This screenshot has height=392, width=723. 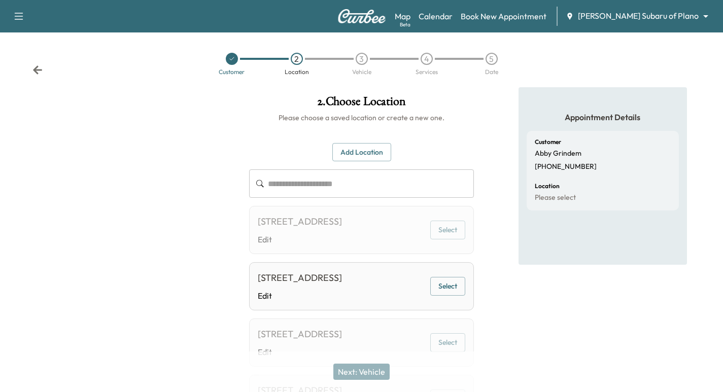 I want to click on a: Calendar, so click(x=435, y=16).